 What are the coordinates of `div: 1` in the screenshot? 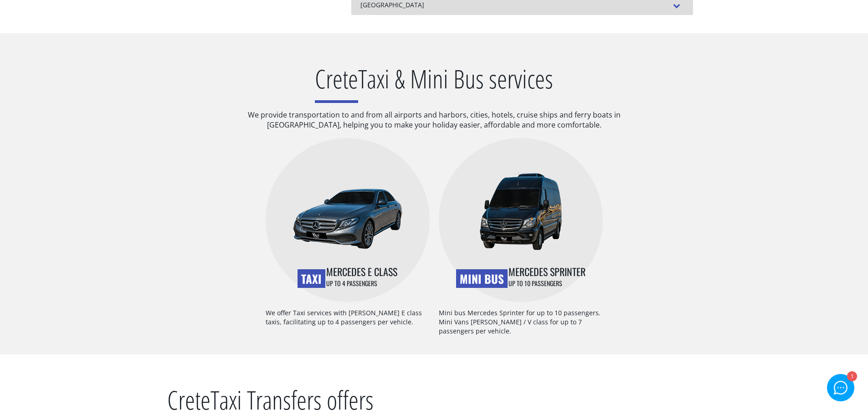 It's located at (851, 377).